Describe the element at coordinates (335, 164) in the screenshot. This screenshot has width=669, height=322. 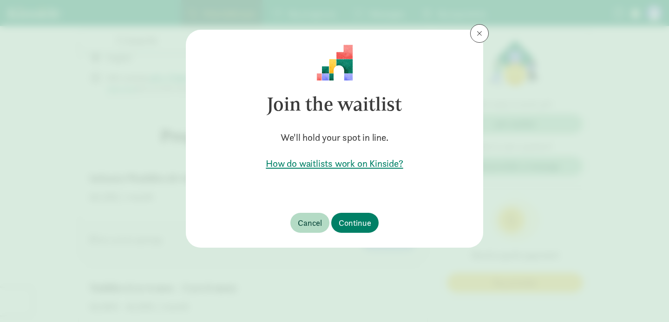
I see `a: How do waitlists work on Kinside?` at that location.